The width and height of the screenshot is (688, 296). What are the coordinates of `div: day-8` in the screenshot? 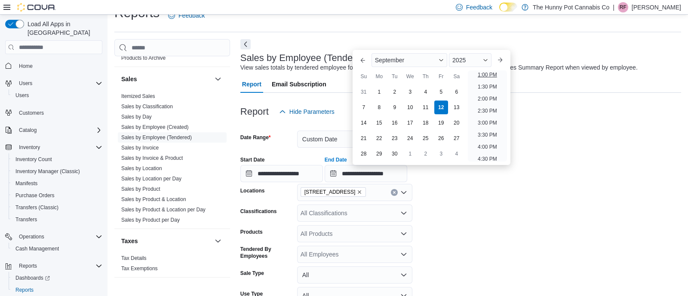 It's located at (379, 108).